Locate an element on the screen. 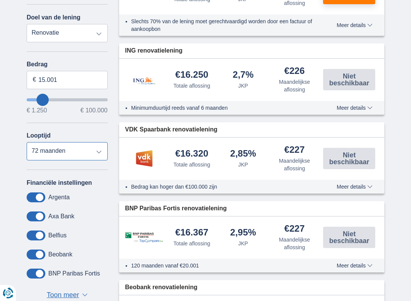  img: product.pl.alt ING is located at coordinates (144, 80).